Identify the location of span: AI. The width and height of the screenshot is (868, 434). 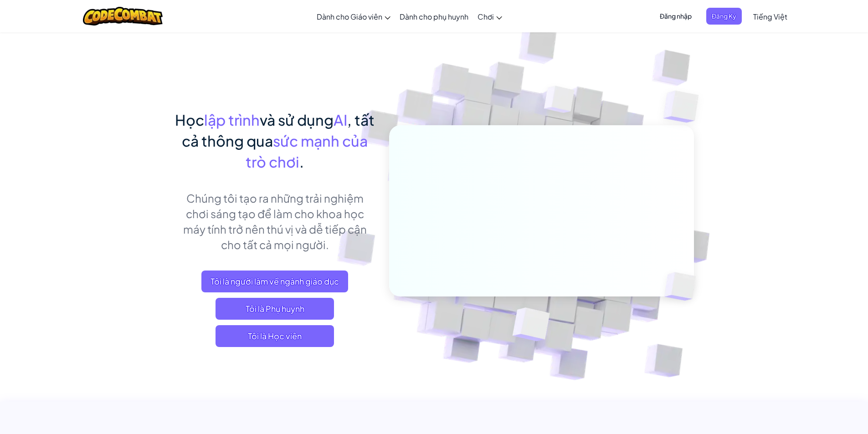
(340, 120).